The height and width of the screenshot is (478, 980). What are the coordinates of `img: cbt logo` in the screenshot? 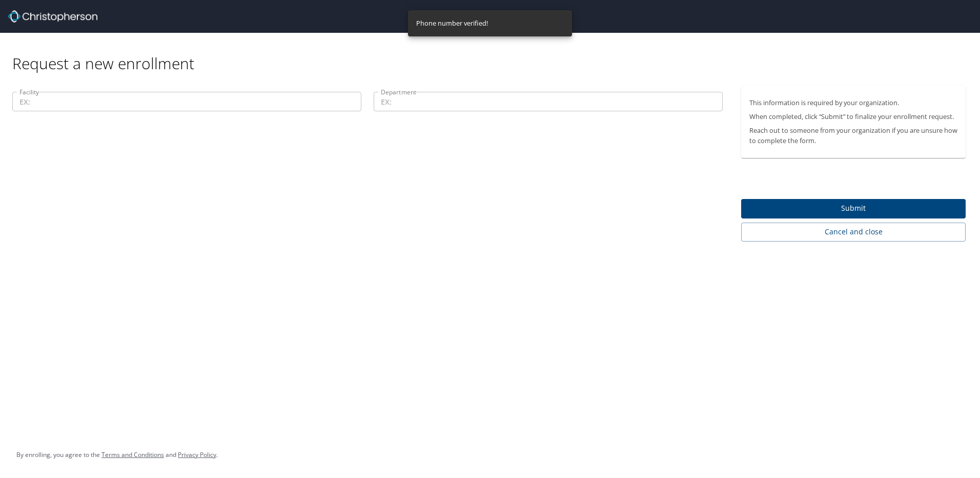 It's located at (53, 17).